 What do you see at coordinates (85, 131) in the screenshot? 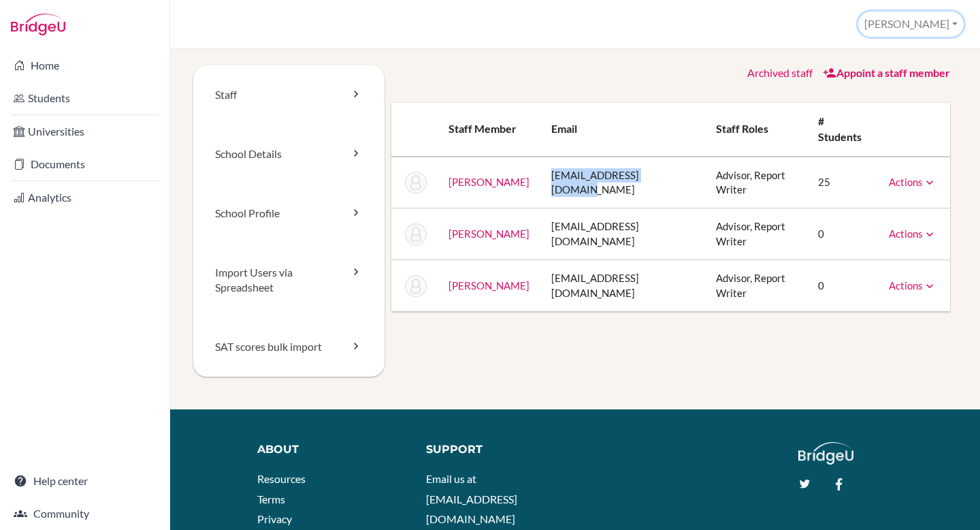
I see `a: Universities` at bounding box center [85, 131].